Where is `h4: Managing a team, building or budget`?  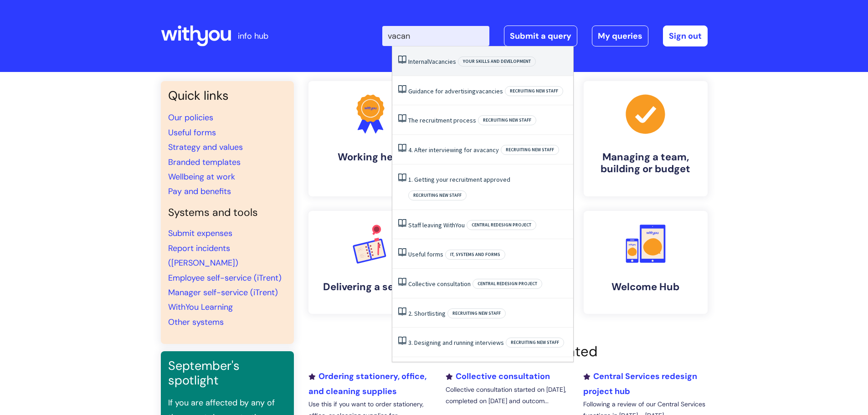
h4: Managing a team, building or budget is located at coordinates (646, 163).